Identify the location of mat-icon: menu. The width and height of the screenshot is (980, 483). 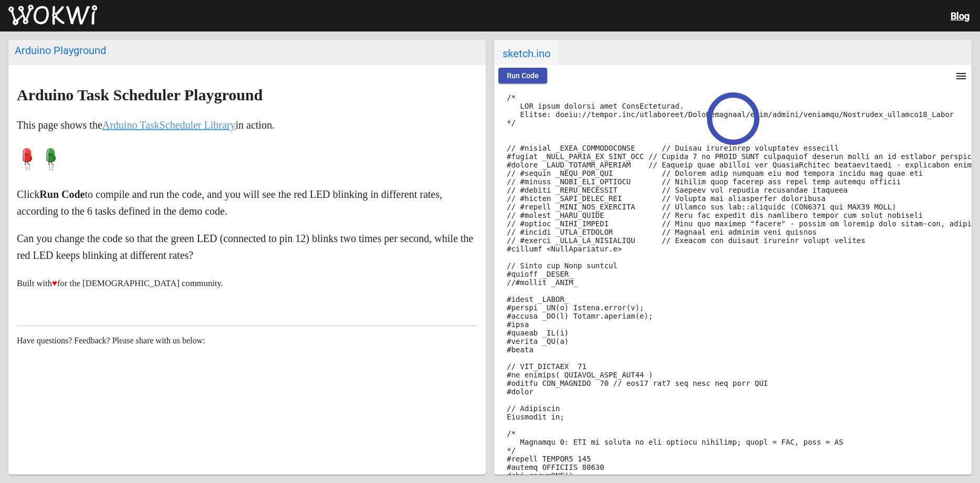
(961, 76).